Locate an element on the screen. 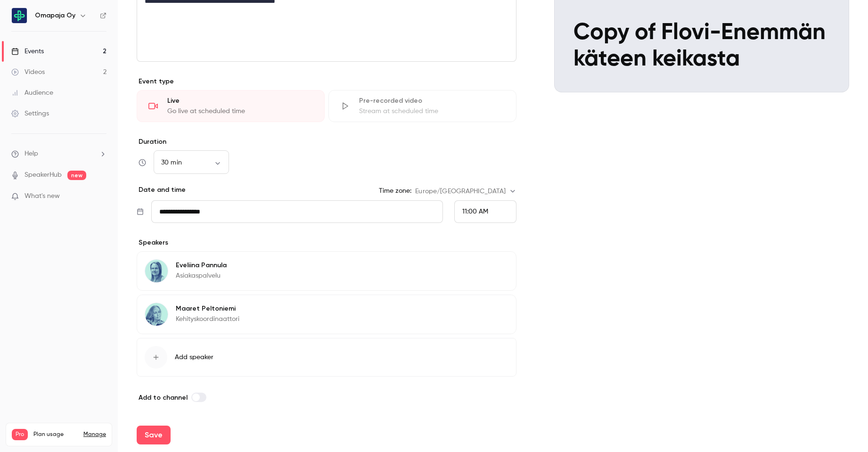  p: Maaret Peltoniemi is located at coordinates (207, 309).